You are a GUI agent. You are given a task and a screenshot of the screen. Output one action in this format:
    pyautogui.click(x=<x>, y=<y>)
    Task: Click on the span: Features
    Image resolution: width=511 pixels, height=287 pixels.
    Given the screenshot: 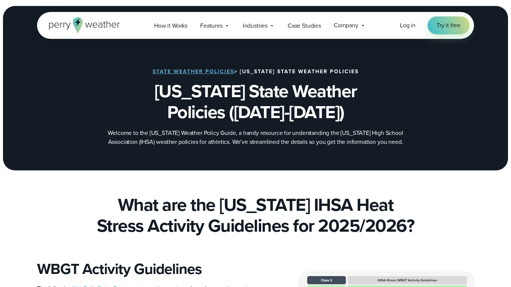 What is the action you would take?
    pyautogui.click(x=211, y=26)
    